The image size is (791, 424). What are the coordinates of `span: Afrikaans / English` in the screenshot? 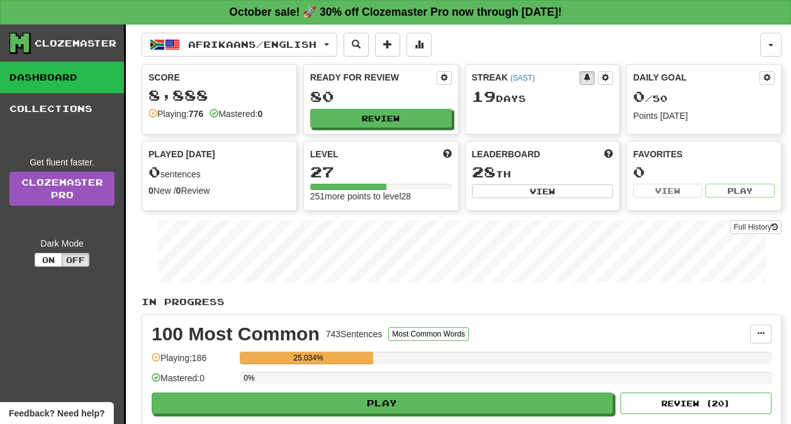 It's located at (252, 44).